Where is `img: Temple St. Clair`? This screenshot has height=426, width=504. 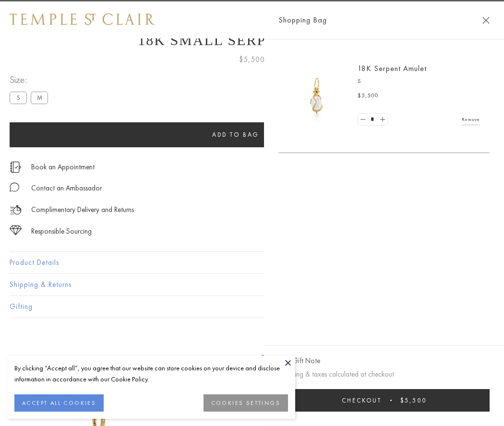 img: Temple St. Clair is located at coordinates (82, 19).